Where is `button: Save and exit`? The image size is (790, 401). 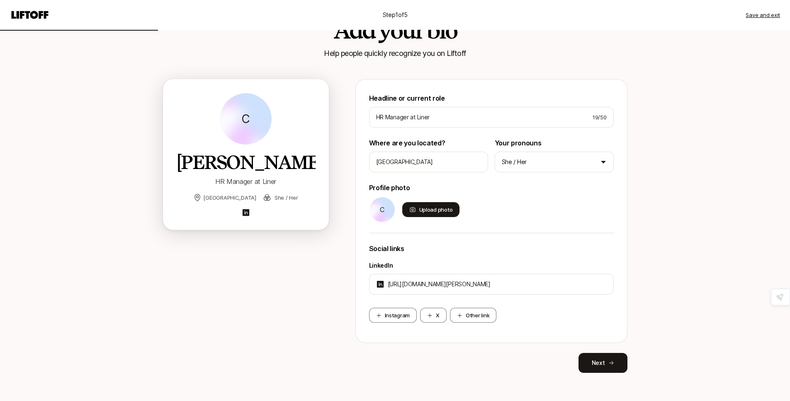 button: Save and exit is located at coordinates (763, 15).